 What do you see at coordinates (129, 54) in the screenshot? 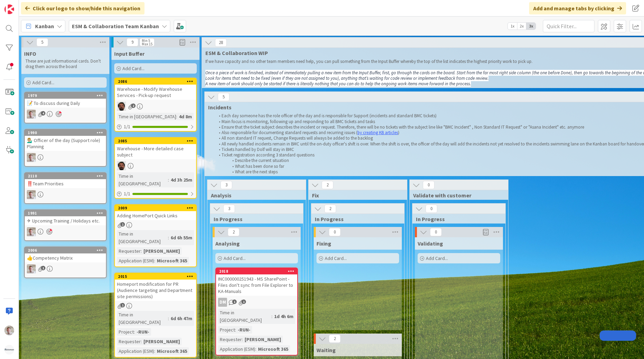
I see `span: Input Buffer` at bounding box center [129, 54].